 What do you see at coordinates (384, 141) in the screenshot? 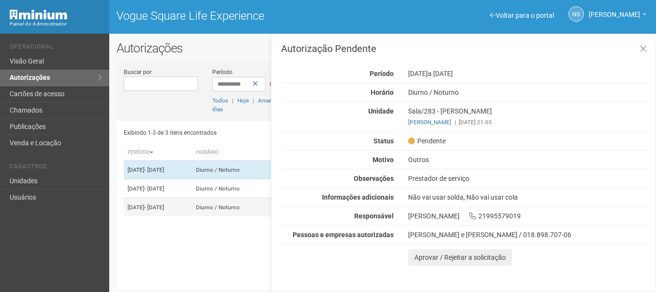
I see `strong: Status` at bounding box center [384, 141].